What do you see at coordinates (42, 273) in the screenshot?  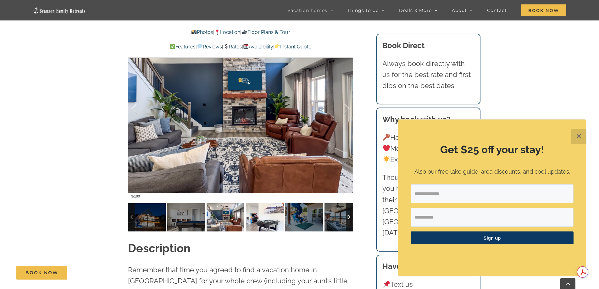 I see `a: Book Now` at bounding box center [42, 273].